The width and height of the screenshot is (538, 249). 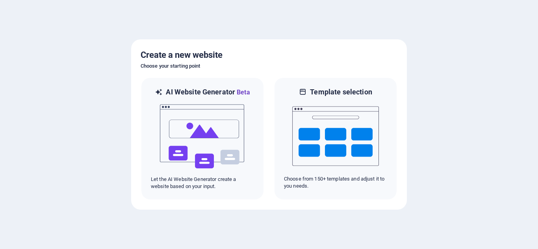 I want to click on span: Beta, so click(x=242, y=92).